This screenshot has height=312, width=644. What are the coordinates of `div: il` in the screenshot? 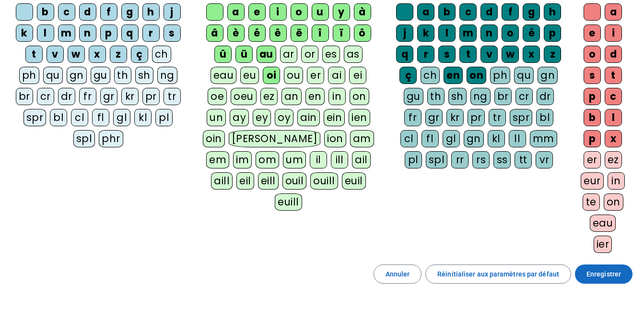 It's located at (319, 160).